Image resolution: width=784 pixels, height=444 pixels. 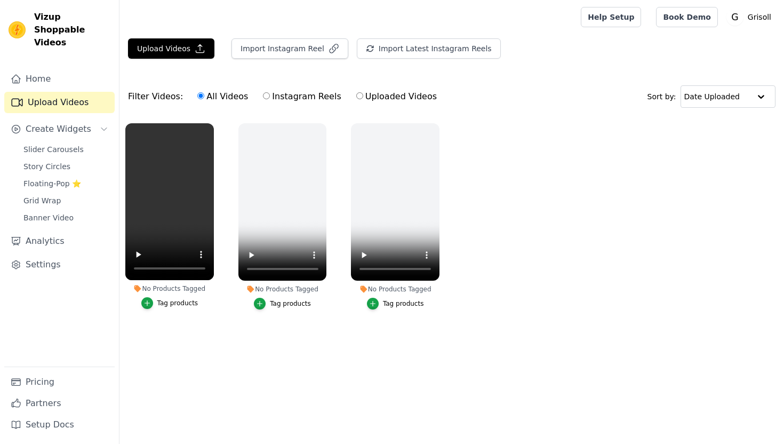 I want to click on a: Settings, so click(x=59, y=265).